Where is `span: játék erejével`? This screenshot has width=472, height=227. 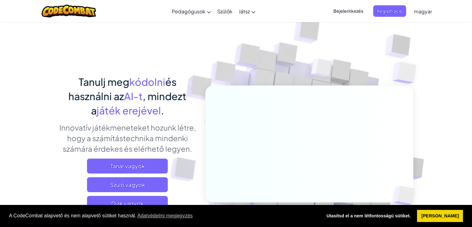
span: játék erejével is located at coordinates (129, 110).